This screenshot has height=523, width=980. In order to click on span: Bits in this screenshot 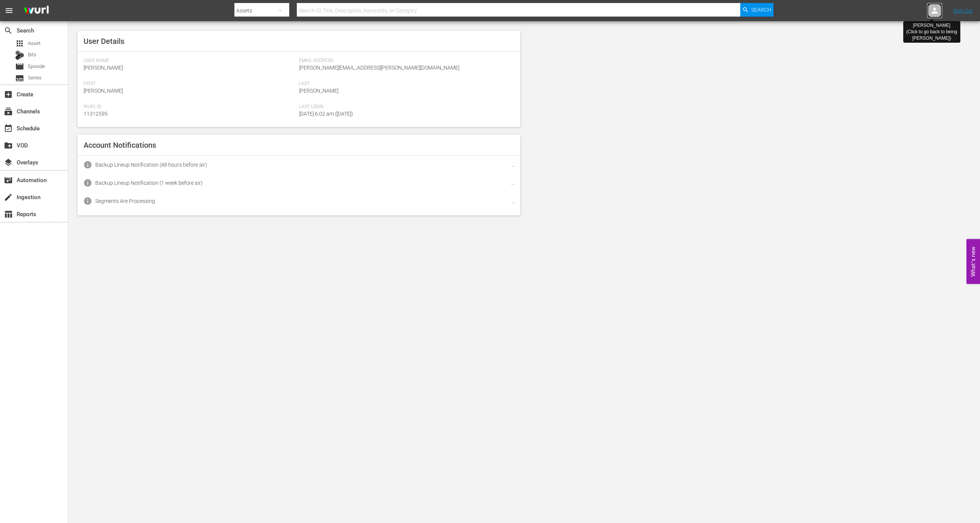, I will do `click(32, 55)`.